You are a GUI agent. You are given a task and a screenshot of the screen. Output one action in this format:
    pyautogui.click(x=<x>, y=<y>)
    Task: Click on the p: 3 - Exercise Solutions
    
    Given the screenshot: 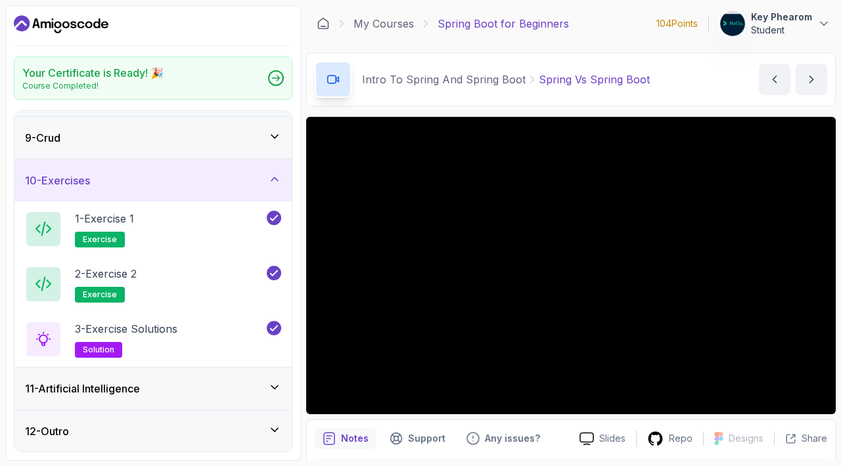 What is the action you would take?
    pyautogui.click(x=126, y=329)
    